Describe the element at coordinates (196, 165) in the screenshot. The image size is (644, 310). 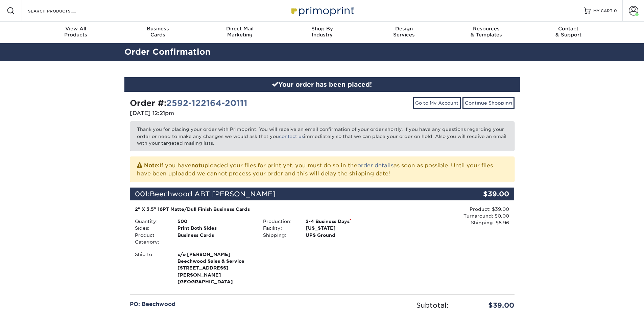
I see `b: not` at that location.